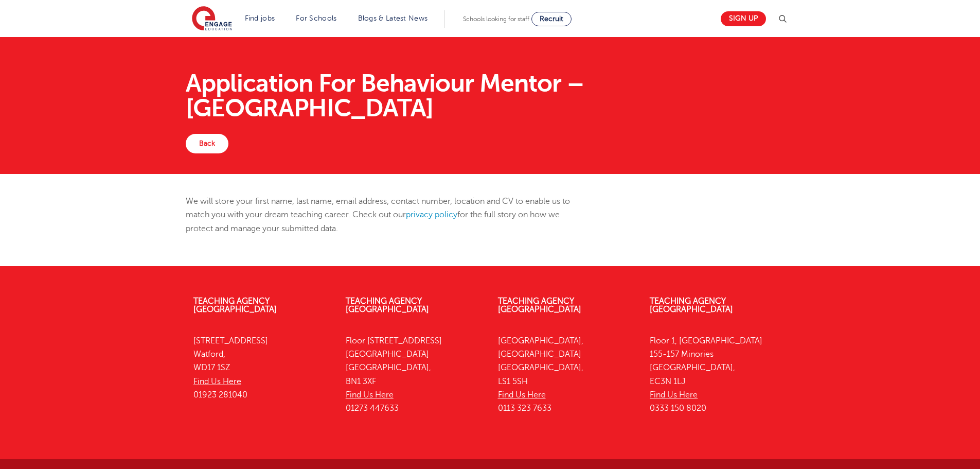 This screenshot has width=980, height=469. Describe the element at coordinates (552, 18) in the screenshot. I see `span: Recruit` at that location.